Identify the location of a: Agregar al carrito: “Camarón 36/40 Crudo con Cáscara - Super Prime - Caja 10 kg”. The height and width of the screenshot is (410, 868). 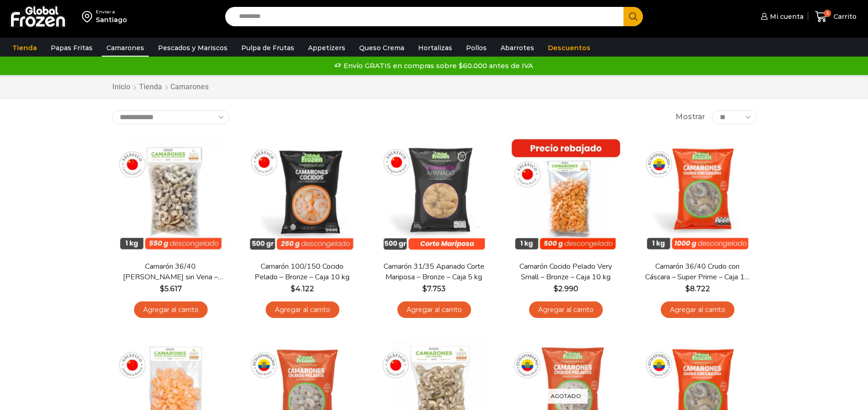
(698, 310).